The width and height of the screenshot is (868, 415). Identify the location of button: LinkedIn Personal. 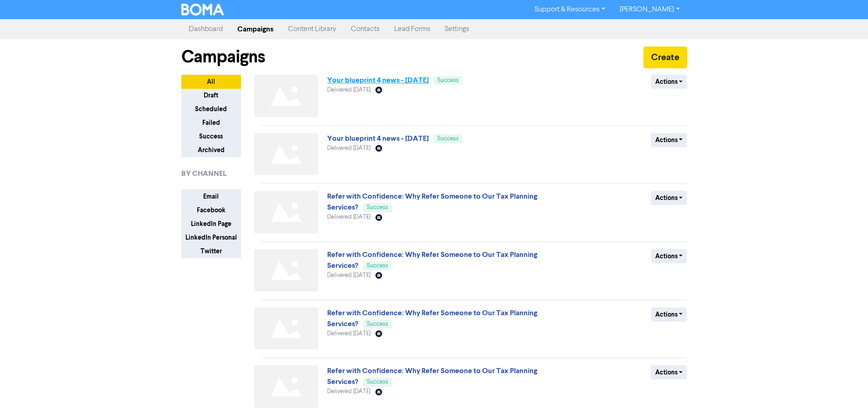
(211, 237).